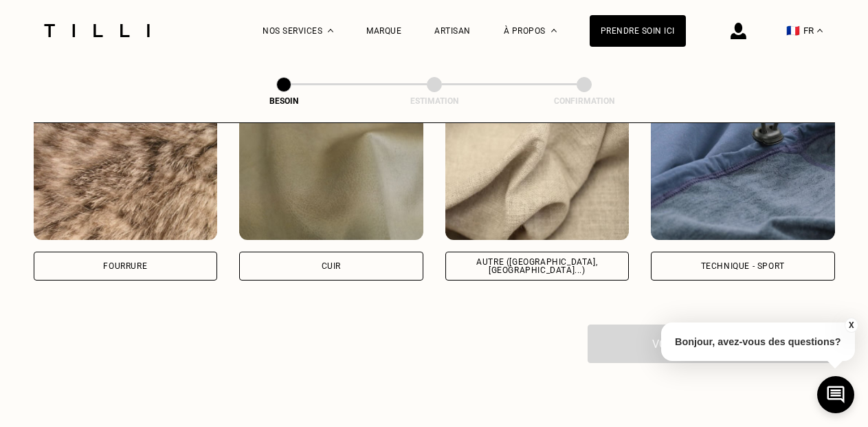  What do you see at coordinates (330, 31) in the screenshot?
I see `img: Menu déroulant` at bounding box center [330, 31].